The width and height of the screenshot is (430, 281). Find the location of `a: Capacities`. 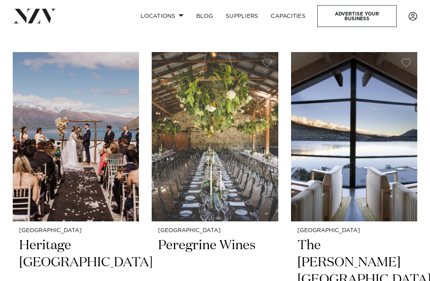

a: Capacities is located at coordinates (288, 16).